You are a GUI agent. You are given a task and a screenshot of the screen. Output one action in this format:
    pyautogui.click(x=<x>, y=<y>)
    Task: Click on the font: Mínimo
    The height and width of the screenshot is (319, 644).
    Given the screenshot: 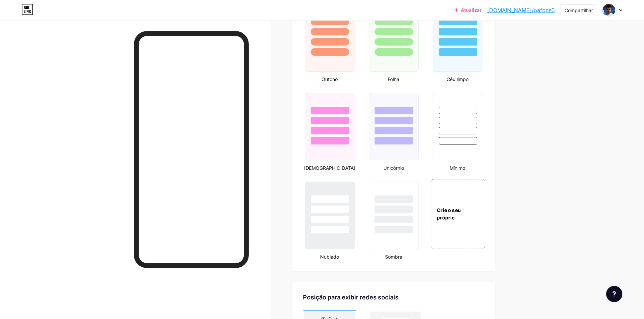 What is the action you would take?
    pyautogui.click(x=457, y=168)
    